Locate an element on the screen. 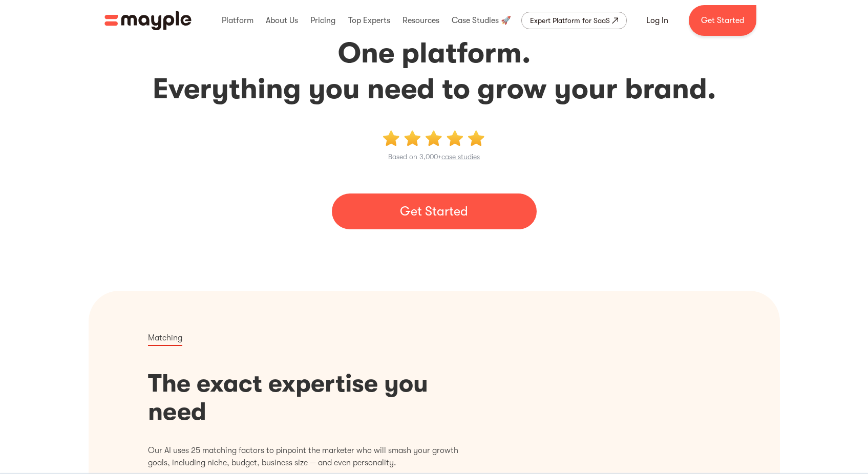 The height and width of the screenshot is (474, 868). a: Log In is located at coordinates (657, 20).